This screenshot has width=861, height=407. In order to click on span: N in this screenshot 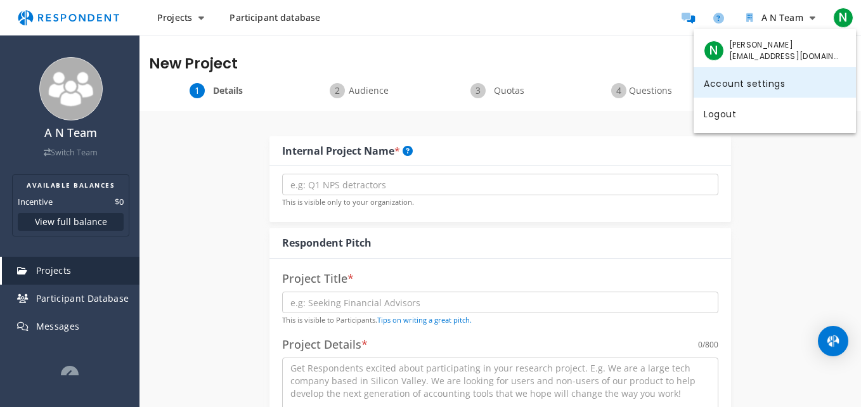, I will do `click(714, 51)`.